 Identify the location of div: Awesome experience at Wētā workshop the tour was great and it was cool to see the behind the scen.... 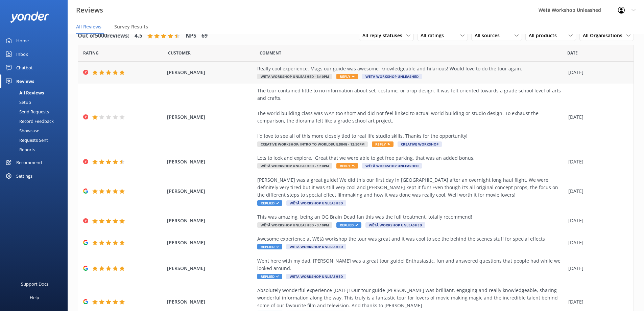
(411, 239).